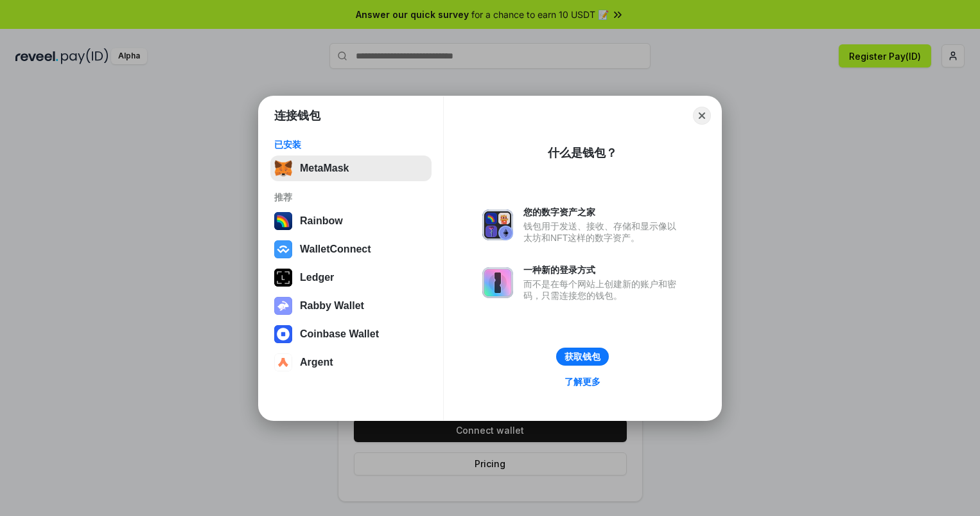 Image resolution: width=980 pixels, height=516 pixels. I want to click on div: 一种新的登录方式, so click(603, 270).